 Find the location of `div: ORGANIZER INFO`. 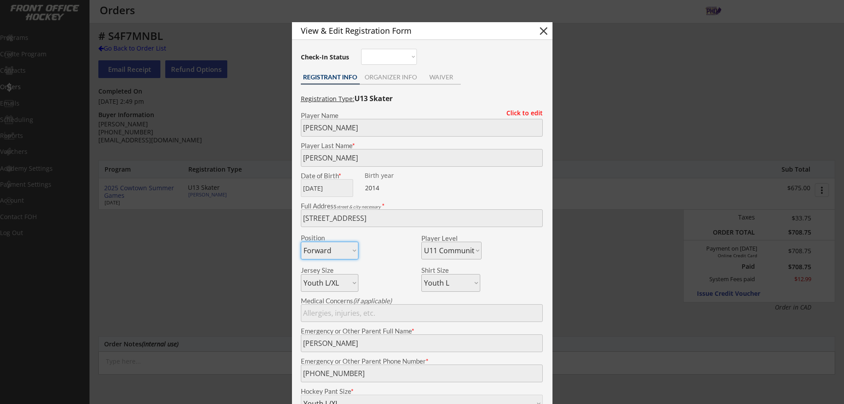

div: ORGANIZER INFO is located at coordinates (391, 77).